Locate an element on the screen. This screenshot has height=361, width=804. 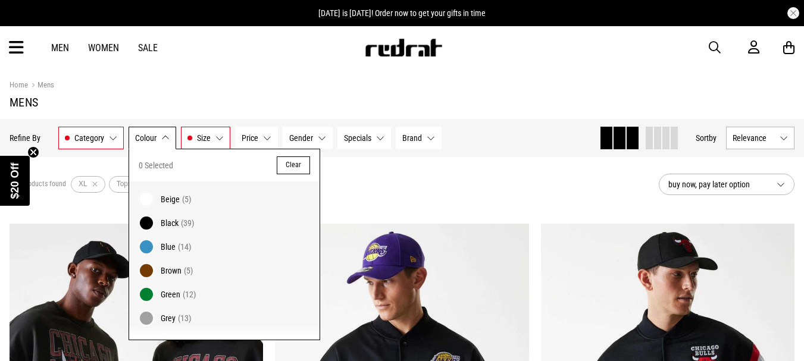
a: Men is located at coordinates (60, 48).